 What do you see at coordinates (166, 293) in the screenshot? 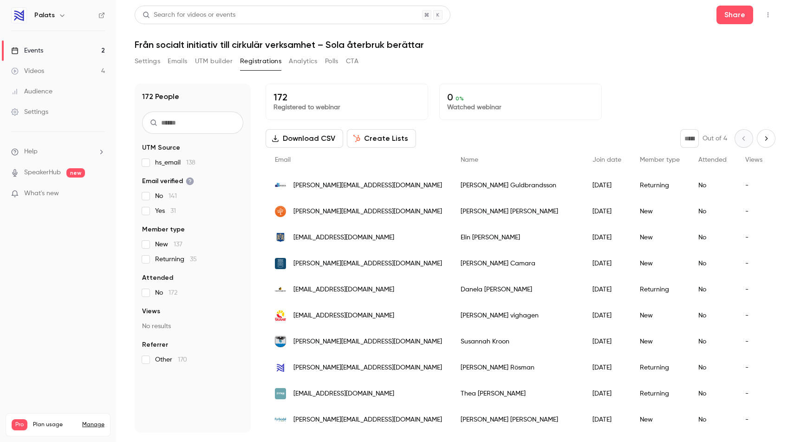
I see `span: No` at bounding box center [166, 293].